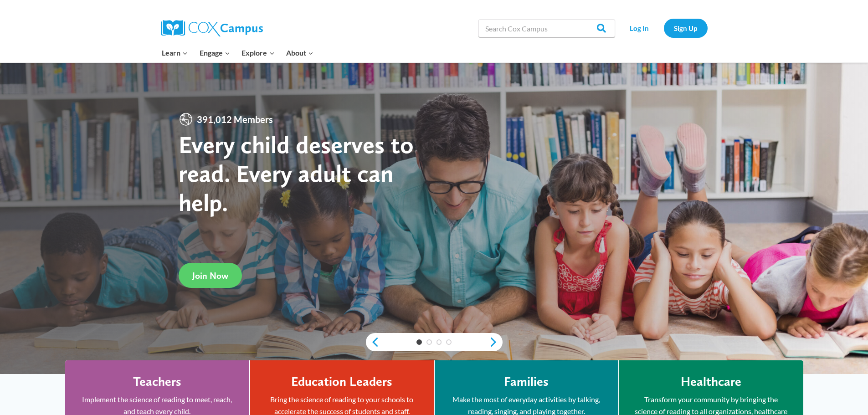 This screenshot has height=415, width=868. What do you see at coordinates (214, 53) in the screenshot?
I see `span: Engage` at bounding box center [214, 53].